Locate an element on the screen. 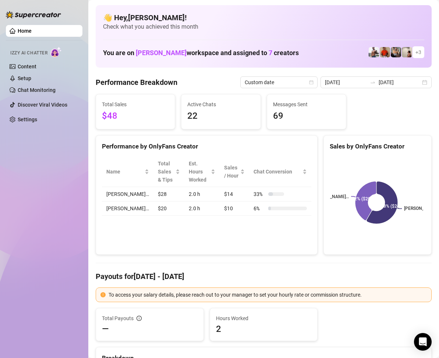  span: Chat Conversion is located at coordinates (277, 172).